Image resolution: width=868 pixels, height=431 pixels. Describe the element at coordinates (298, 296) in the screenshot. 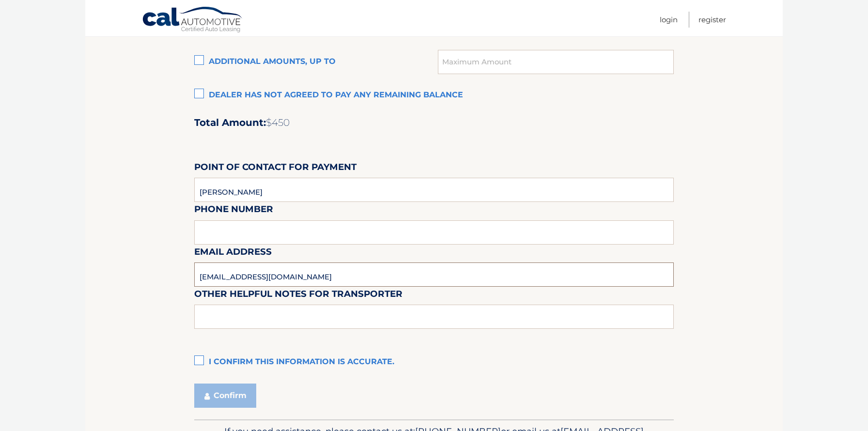

I see `label: Other helpful notes for transporter` at that location.